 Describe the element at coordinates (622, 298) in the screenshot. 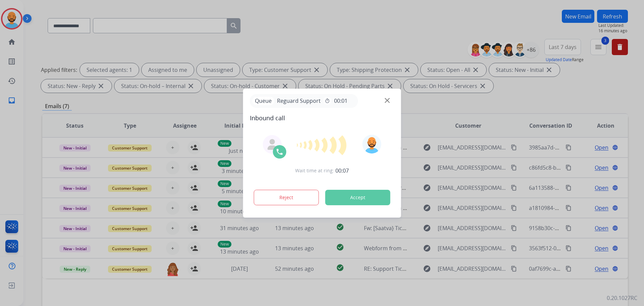

I see `p: 0.20.1027RC` at that location.